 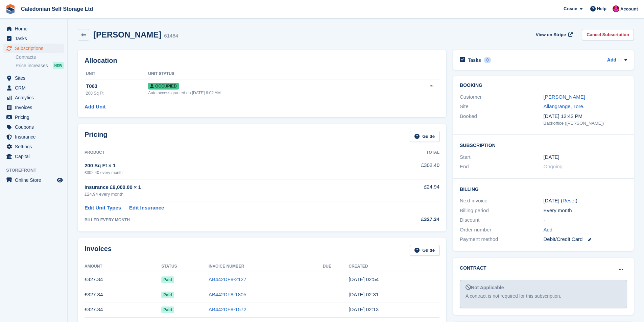 What do you see at coordinates (262, 61) in the screenshot?
I see `h2: Allocation` at bounding box center [262, 61].